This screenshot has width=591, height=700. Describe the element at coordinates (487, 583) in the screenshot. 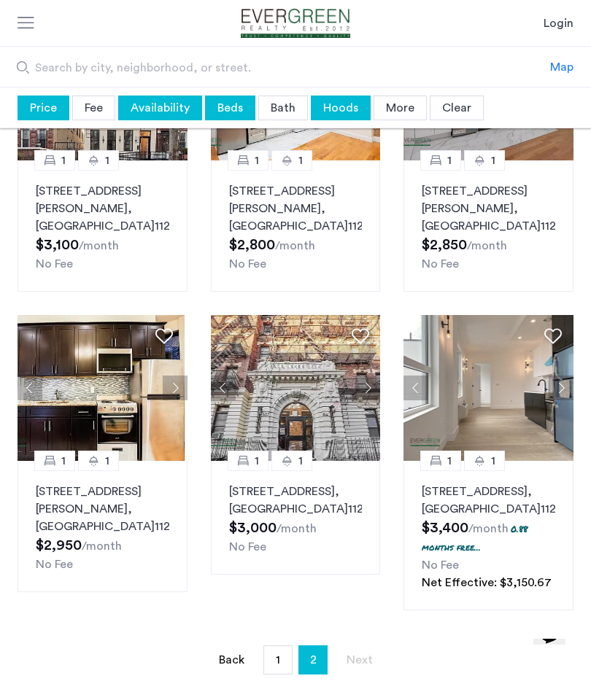

I see `span: Net Effective: $3,150.67` at that location.